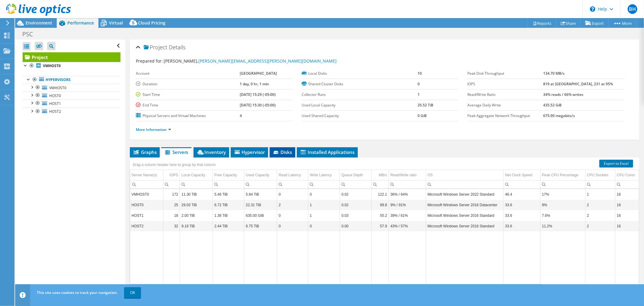 This screenshot has height=306, width=644. Describe the element at coordinates (554, 73) in the screenshot. I see `b: 134.70 MB/s` at that location.